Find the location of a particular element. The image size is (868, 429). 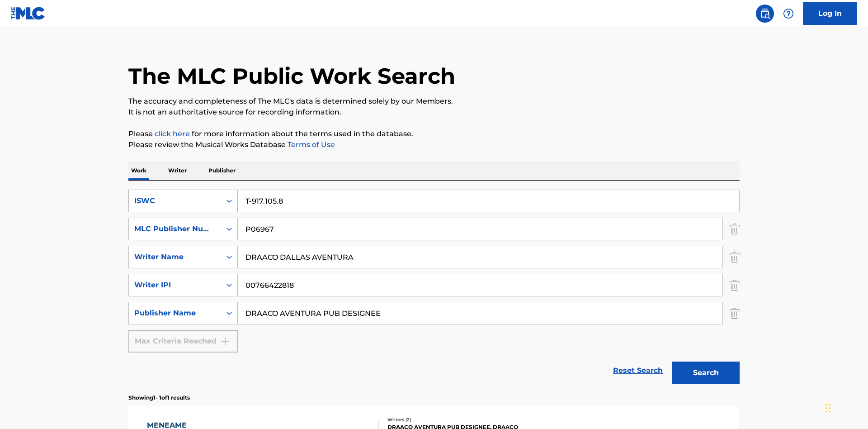

div: Writers ( 2 ) is located at coordinates (456, 420).